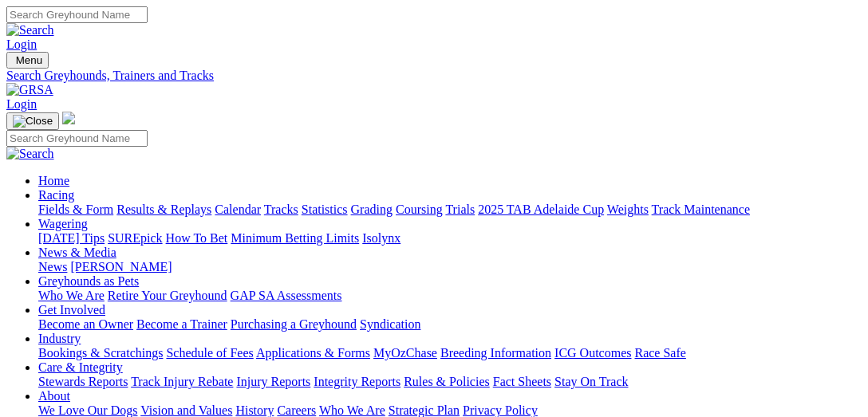 This screenshot has height=417, width=868. I want to click on a: Breeding Information, so click(495, 352).